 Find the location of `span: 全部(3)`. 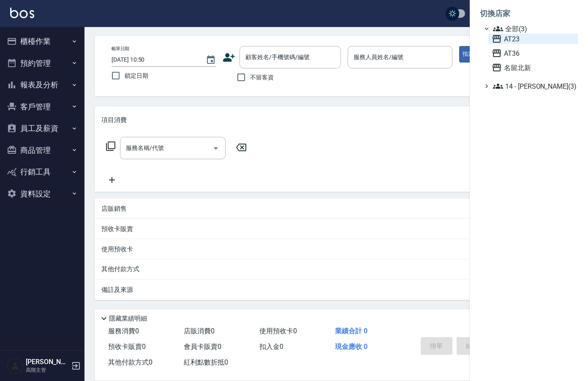

span: 全部(3) is located at coordinates (534, 29).